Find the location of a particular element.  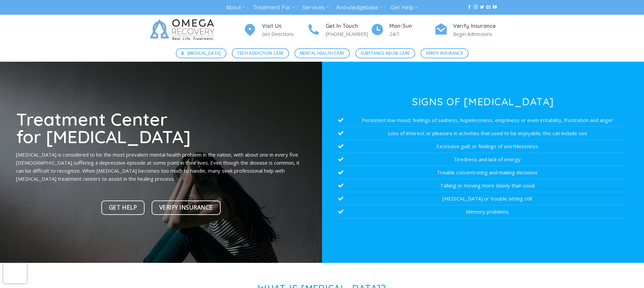

a: Tech Addiction Care is located at coordinates (260, 53).